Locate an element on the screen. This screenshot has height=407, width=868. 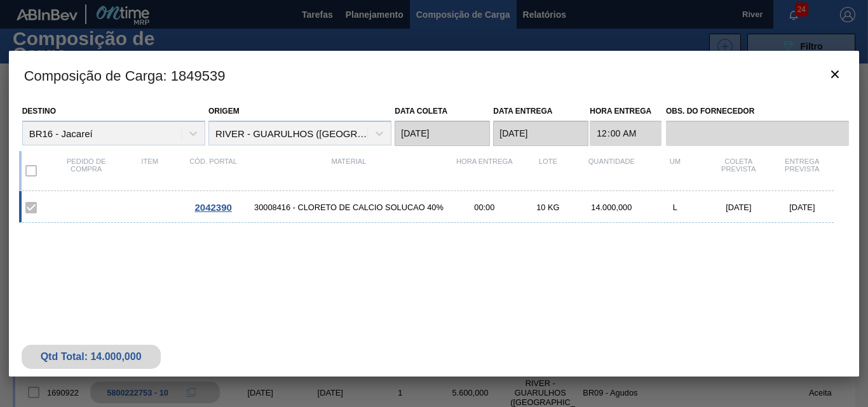
div: Coleta Prevista is located at coordinates (738, 171).